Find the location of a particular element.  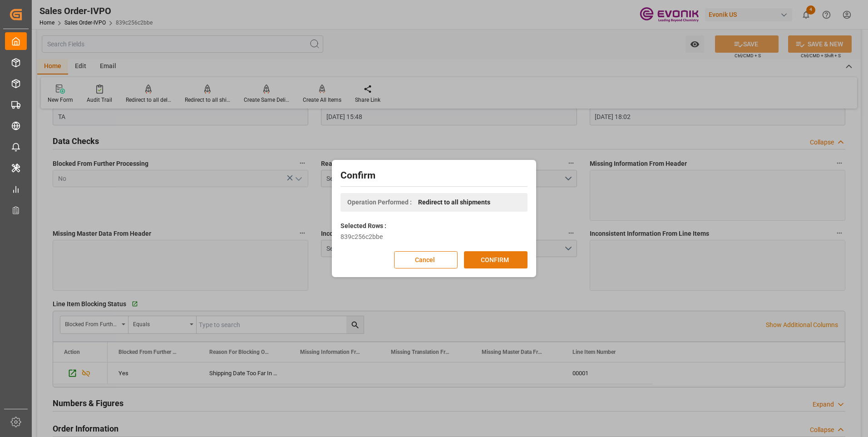

h2: Confirm is located at coordinates (434, 176).